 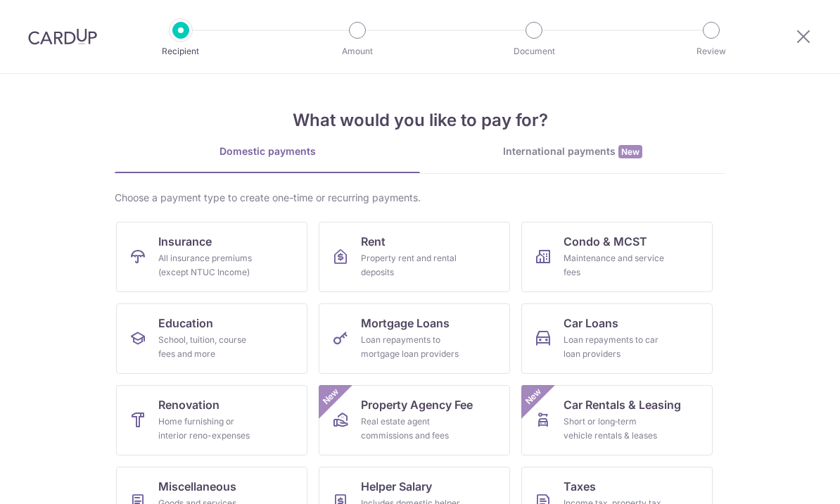 I want to click on span: Renovation, so click(x=189, y=405).